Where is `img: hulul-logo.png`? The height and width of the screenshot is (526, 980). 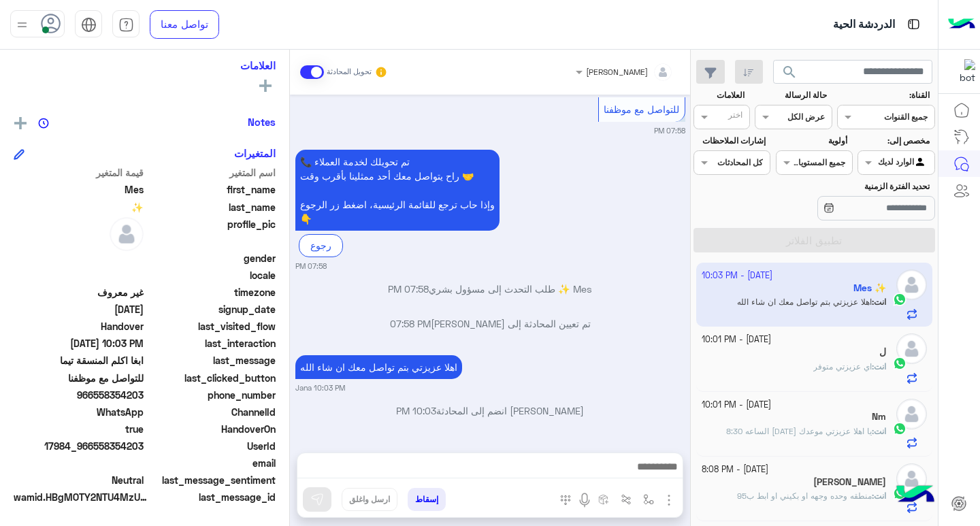 img: hulul-logo.png is located at coordinates (916, 496).